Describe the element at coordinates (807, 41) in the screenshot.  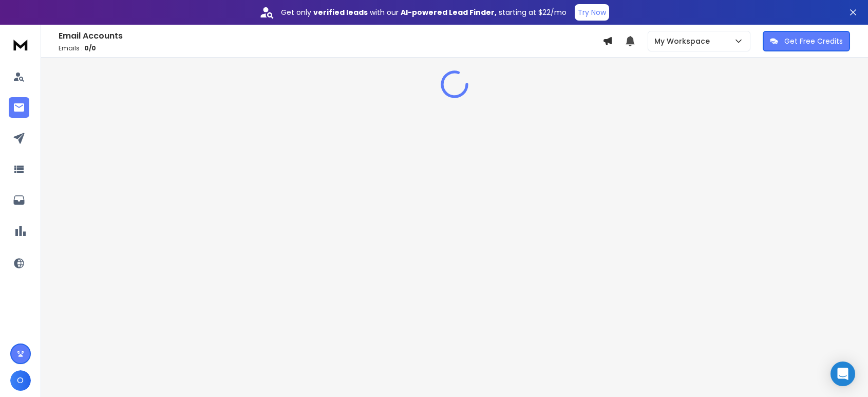
I see `button: Get Free Credits` at that location.